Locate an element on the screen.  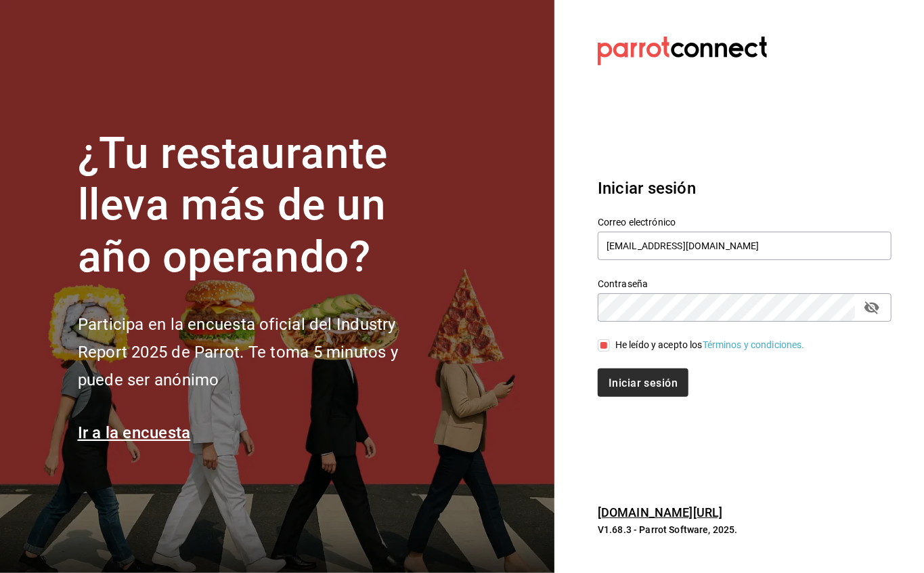
font: ¿Tu restaurante lleva más de un año operando? is located at coordinates (233, 205).